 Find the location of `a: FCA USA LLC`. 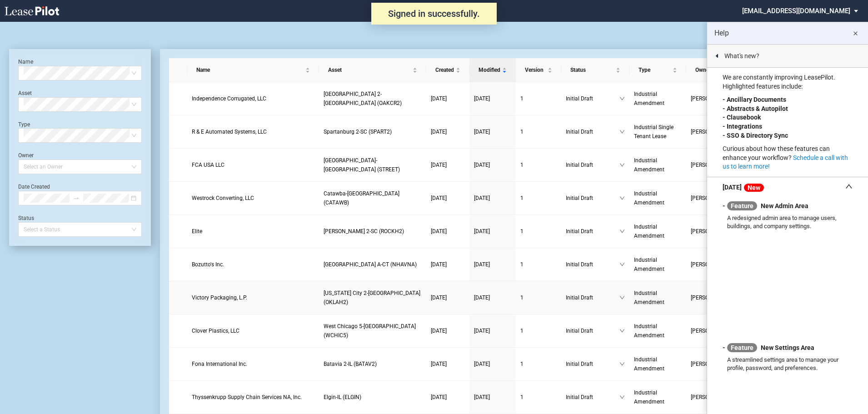

a: FCA USA LLC is located at coordinates (253, 165).